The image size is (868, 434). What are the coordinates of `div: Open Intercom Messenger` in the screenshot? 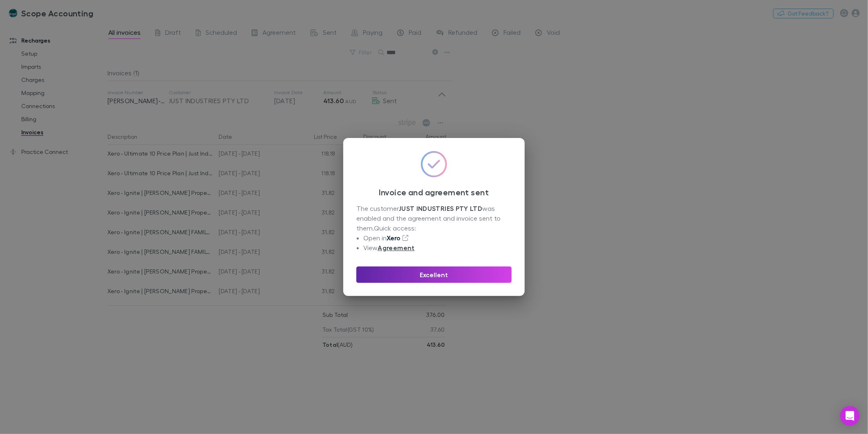 It's located at (850, 416).